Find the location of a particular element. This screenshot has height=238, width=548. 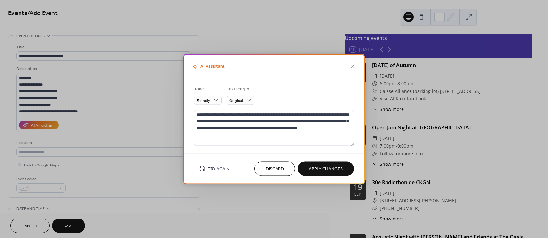

span: Apply Changes is located at coordinates (325, 169).